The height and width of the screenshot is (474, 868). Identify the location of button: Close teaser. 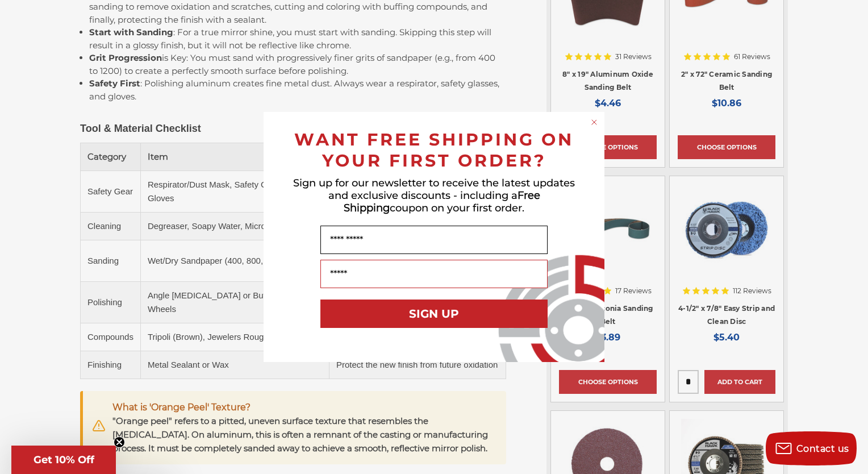
(119, 442).